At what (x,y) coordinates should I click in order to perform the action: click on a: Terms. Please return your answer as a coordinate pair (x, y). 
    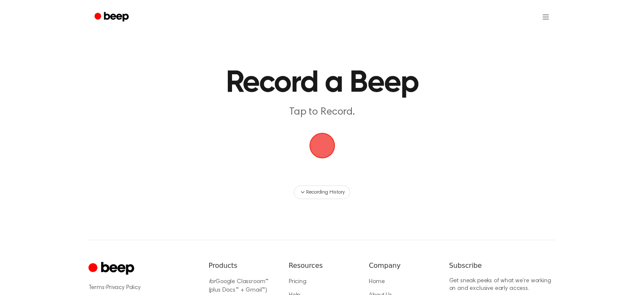
    Looking at the image, I should click on (97, 287).